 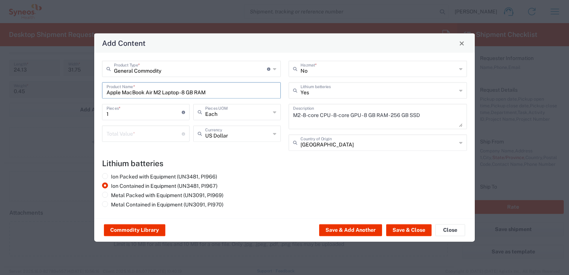 What do you see at coordinates (163, 204) in the screenshot?
I see `label: Metal Contained in Equipment (UN3091, PI970)` at bounding box center [163, 204].